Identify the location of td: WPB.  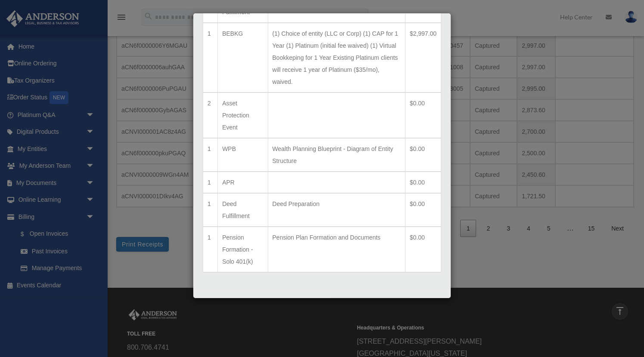
(243, 155).